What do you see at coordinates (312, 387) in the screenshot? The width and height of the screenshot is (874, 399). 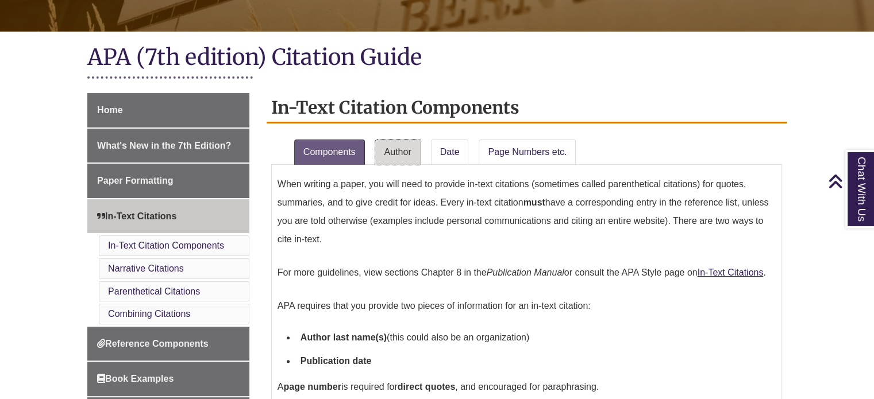 I see `strong: page number` at bounding box center [312, 387].